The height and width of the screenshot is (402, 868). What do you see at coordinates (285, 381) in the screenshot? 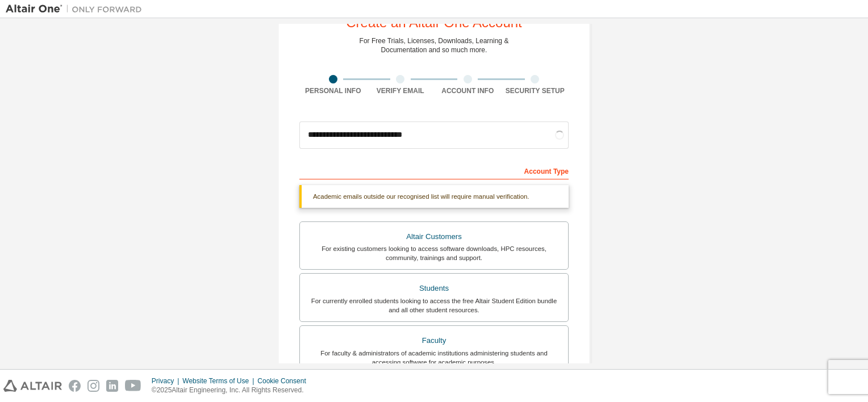
I see `div: Cookie Consent` at bounding box center [285, 381].